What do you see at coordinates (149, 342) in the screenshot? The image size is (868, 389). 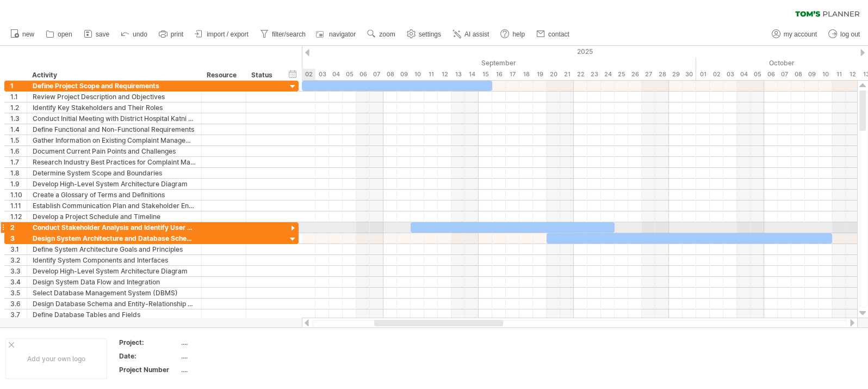 I see `div: Project:` at bounding box center [149, 342].